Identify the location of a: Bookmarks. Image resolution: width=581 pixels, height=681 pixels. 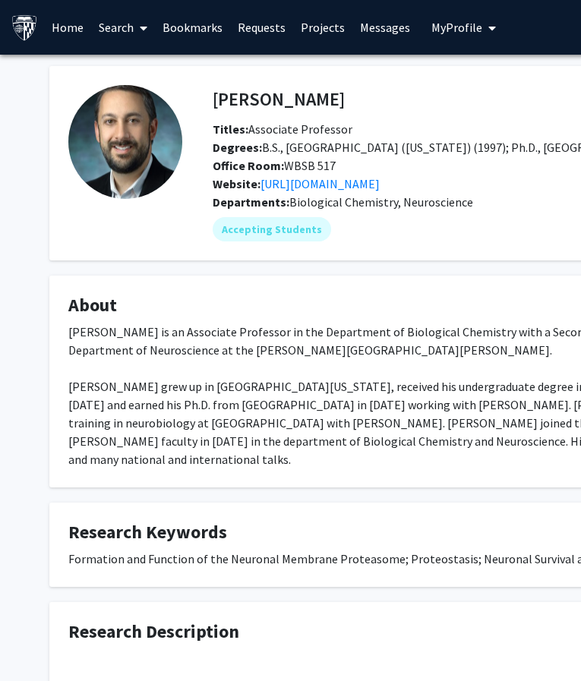
(192, 27).